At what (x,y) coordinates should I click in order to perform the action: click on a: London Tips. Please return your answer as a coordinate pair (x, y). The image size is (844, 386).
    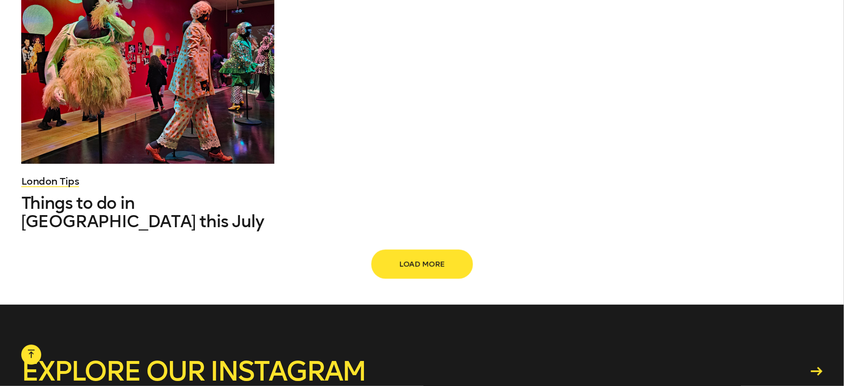
    Looking at the image, I should click on (50, 181).